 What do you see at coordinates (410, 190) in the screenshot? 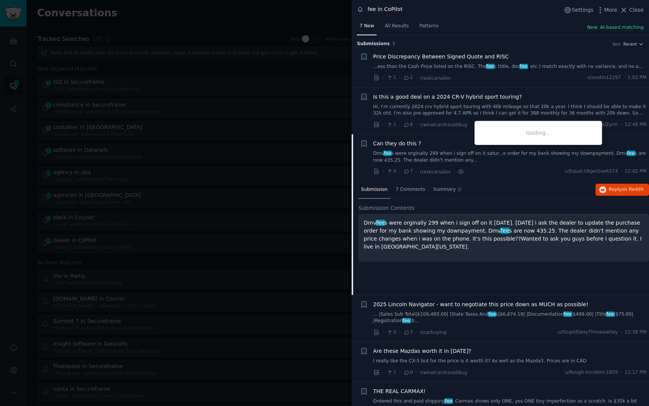
I see `span: 7 Comments` at bounding box center [410, 190].